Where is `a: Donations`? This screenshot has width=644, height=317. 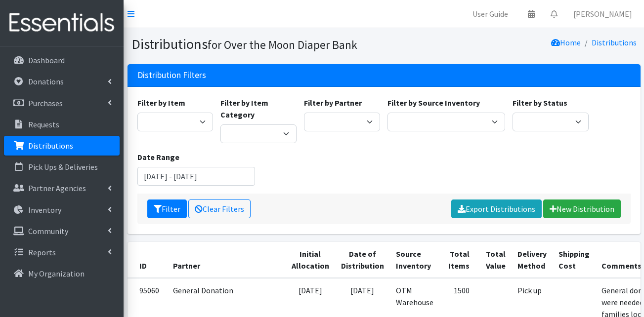
a: Donations is located at coordinates (62, 82).